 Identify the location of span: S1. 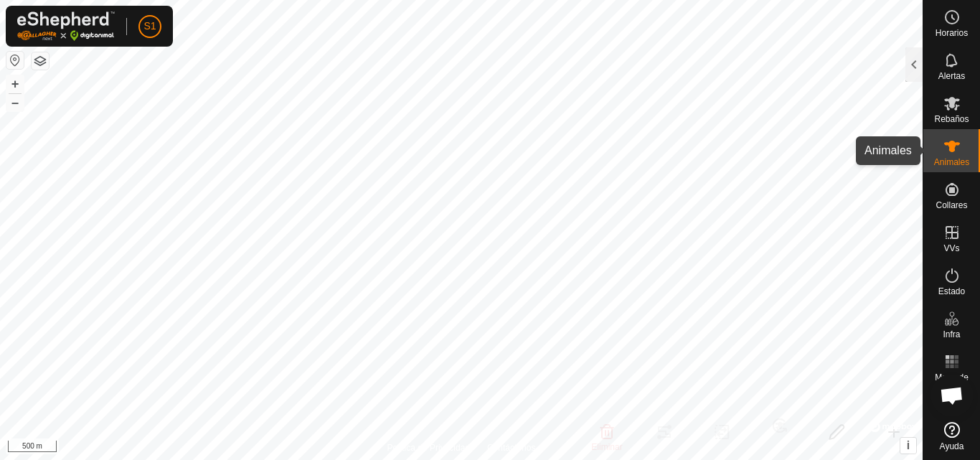
(150, 26).